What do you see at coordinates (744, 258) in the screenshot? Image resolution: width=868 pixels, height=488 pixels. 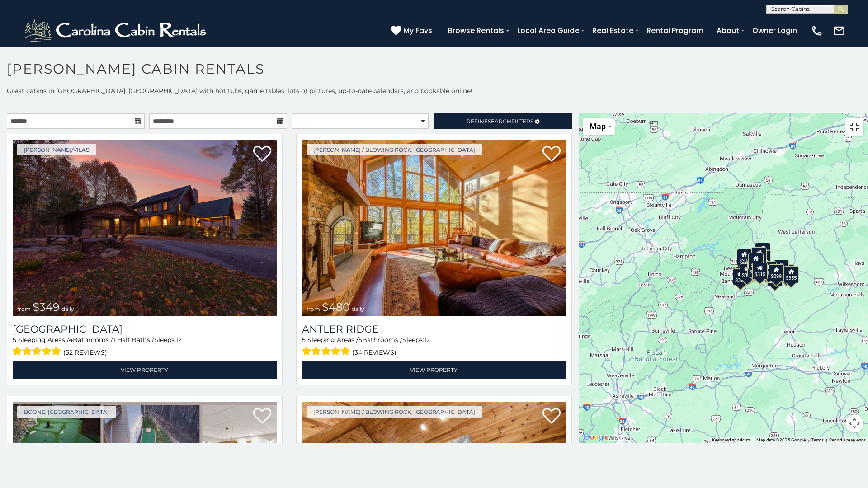 I see `div: $305` at bounding box center [744, 258].